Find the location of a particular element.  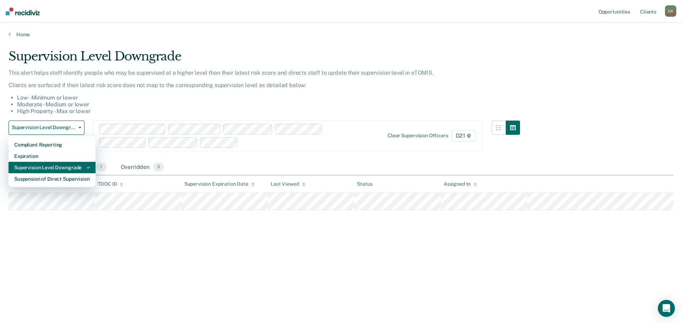

span: D21 is located at coordinates (463, 136).